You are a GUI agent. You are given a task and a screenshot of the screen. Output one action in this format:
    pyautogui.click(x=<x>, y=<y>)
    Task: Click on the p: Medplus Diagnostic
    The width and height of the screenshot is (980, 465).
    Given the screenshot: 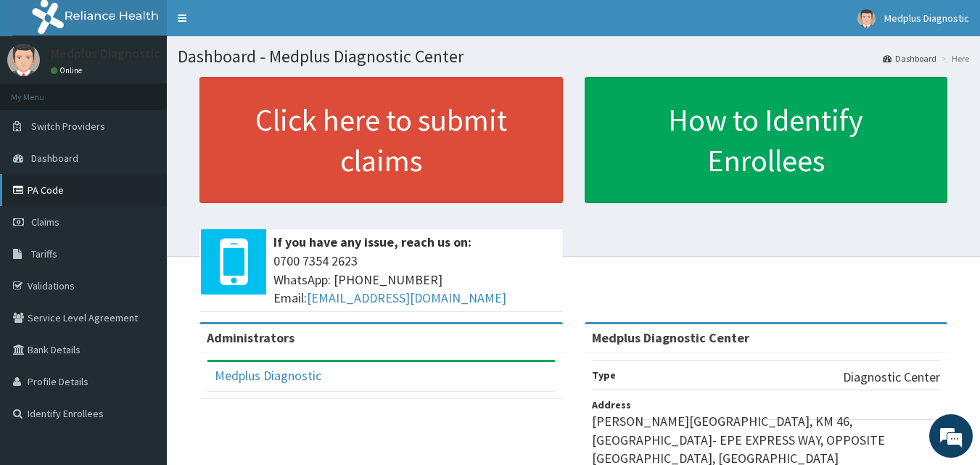 What is the action you would take?
    pyautogui.click(x=106, y=54)
    